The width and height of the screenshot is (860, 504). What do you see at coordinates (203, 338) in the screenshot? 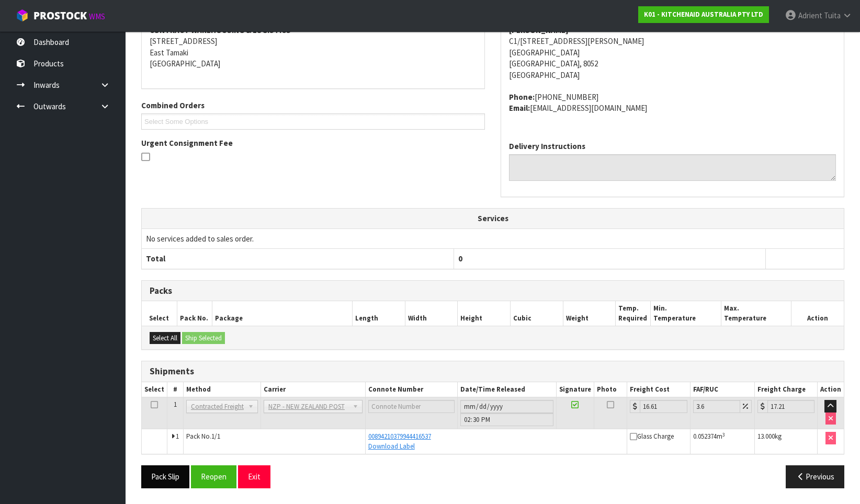
I see `button: Ship Selected` at bounding box center [203, 338].